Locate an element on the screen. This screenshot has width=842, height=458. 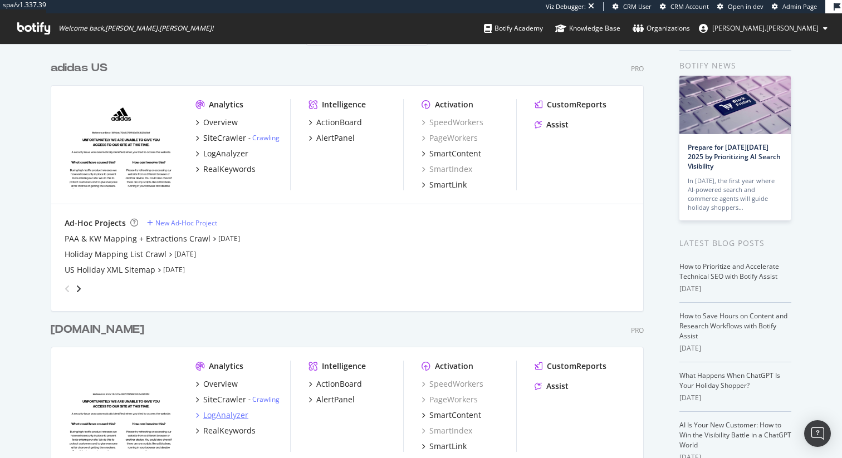
div: Holiday Mapping List Crawl is located at coordinates (115, 254).